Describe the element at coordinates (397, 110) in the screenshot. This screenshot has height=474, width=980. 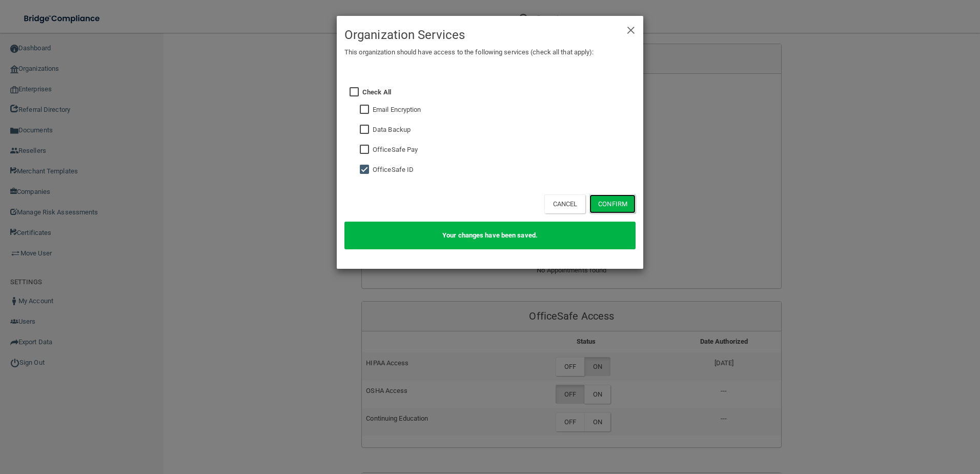
I see `label: Email Encryption` at that location.